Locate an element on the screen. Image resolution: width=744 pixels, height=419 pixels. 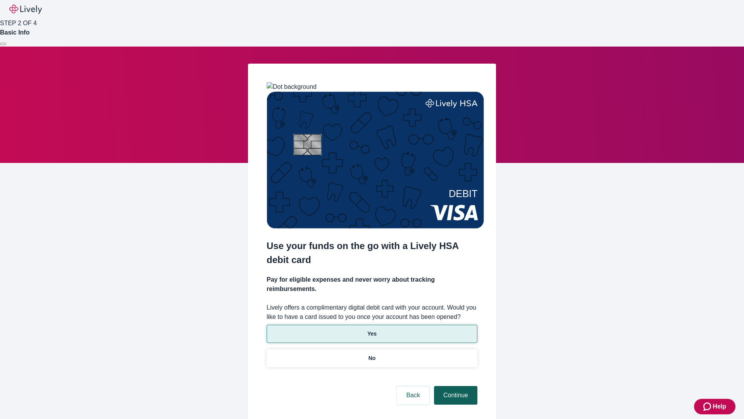
button: Yes is located at coordinates (372, 333).